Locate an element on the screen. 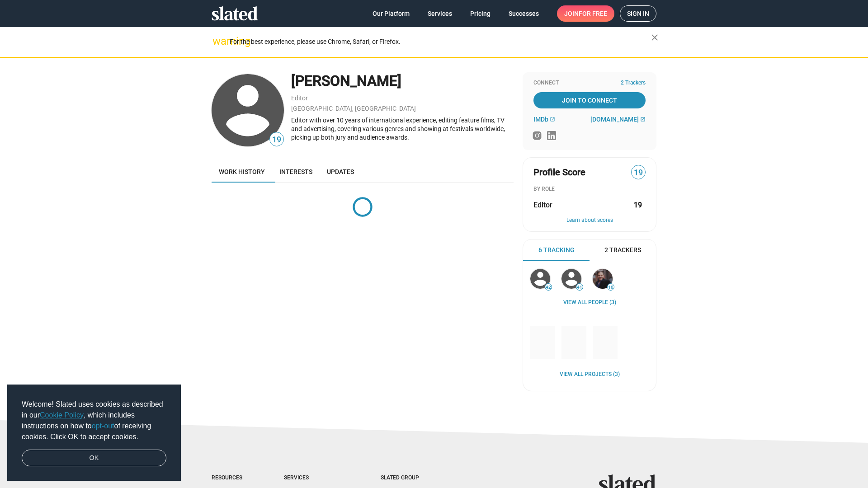  div: Editor with over 10 years of international experience, editing feature films, TV and advertising,... is located at coordinates (403, 129).